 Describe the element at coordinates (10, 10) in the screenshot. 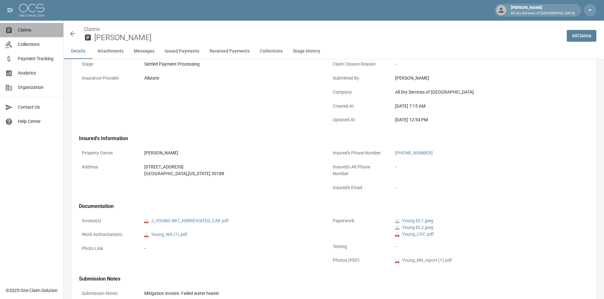

I see `button: open drawer` at that location.